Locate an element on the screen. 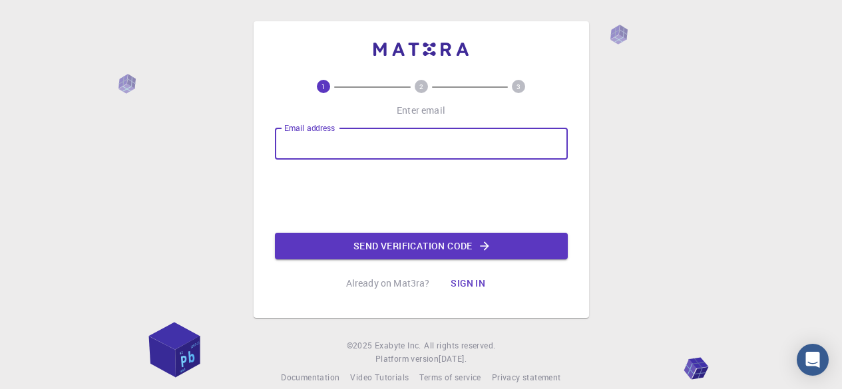 The width and height of the screenshot is (842, 389). button: Sign in is located at coordinates (468, 284).